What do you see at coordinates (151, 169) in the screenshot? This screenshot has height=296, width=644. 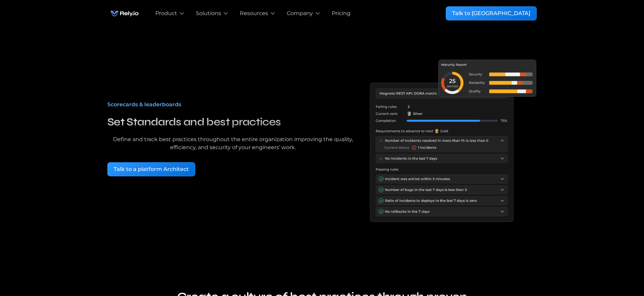 I see `div: Talk to a platform Architect` at bounding box center [151, 169].